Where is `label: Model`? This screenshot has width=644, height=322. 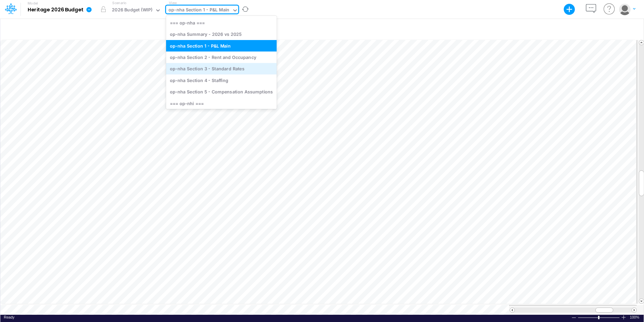
label: Model is located at coordinates (33, 3).